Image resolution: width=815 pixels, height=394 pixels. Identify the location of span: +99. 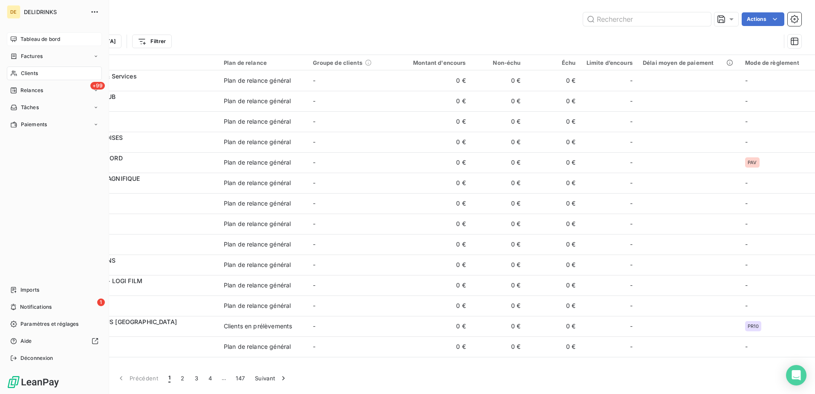
(98, 86).